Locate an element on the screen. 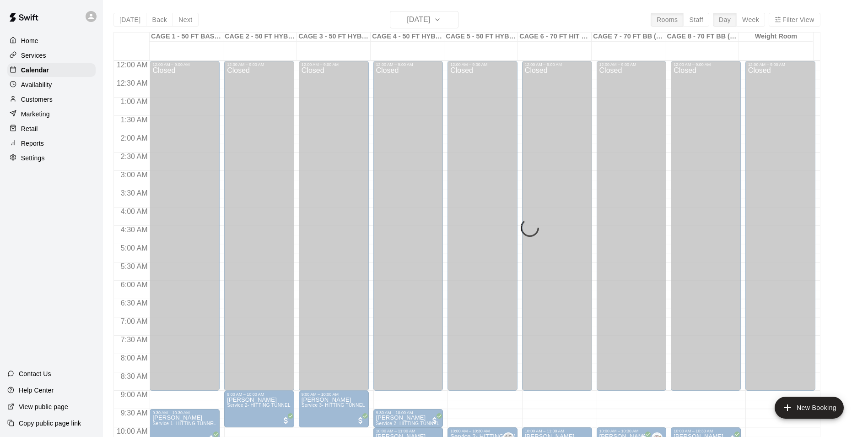  a: Retail is located at coordinates (51, 129).